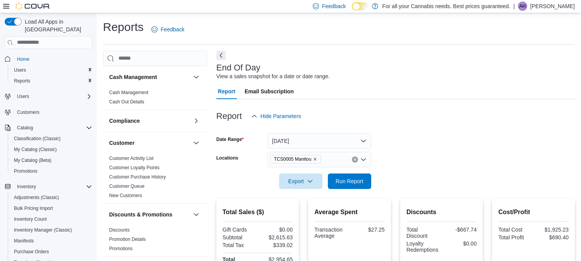 This screenshot has height=261, width=581. I want to click on a: Discounts, so click(119, 230).